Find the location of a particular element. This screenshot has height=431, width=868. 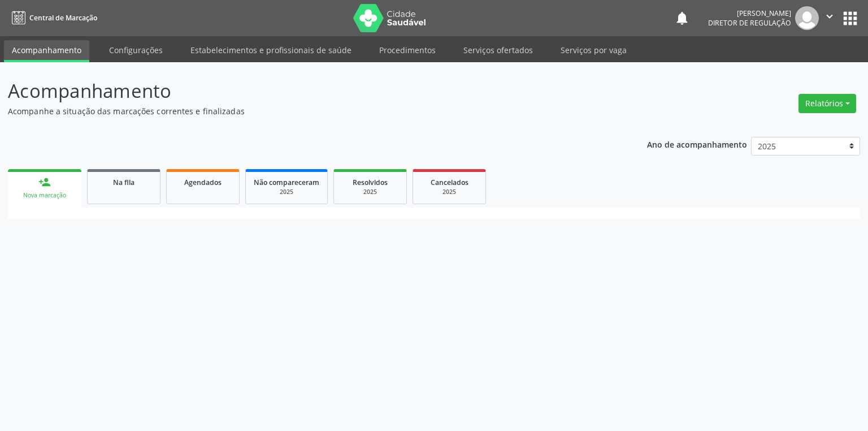

p: Acompanhamento is located at coordinates (306, 91).